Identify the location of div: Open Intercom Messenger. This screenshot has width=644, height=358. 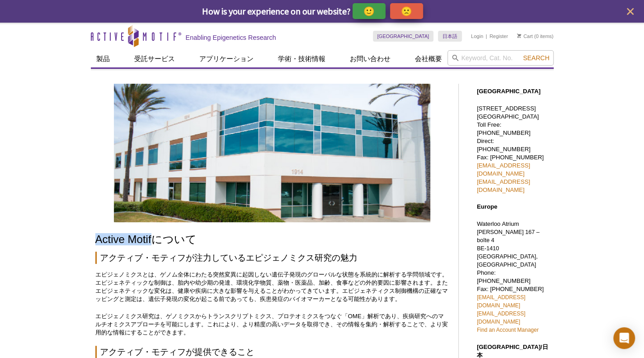
(625, 338).